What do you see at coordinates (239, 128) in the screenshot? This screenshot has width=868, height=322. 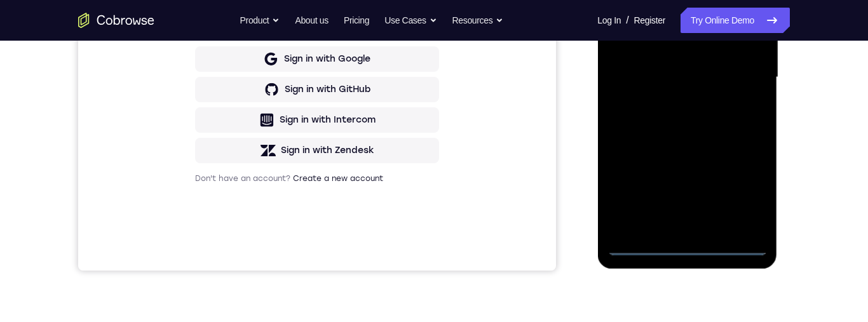 I see `input: Enter your email` at bounding box center [239, 128].